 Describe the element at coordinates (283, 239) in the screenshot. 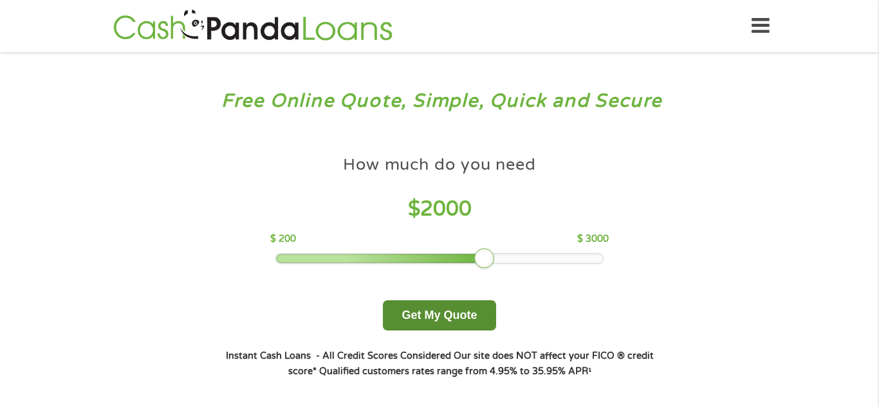

I see `p: $ 200` at that location.